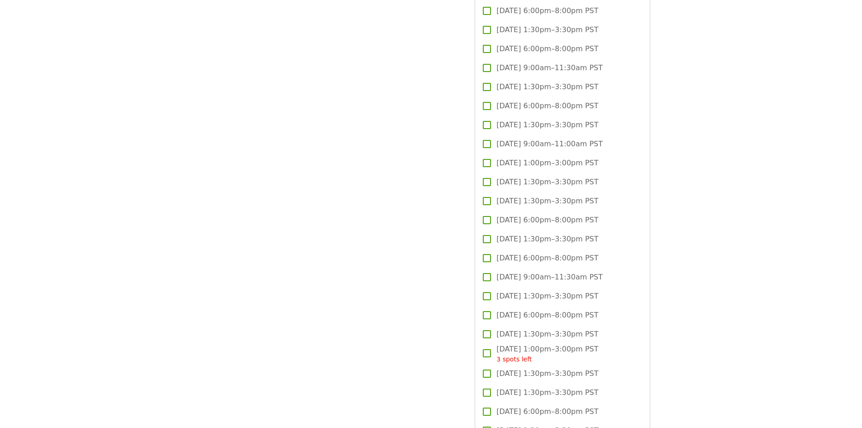 The height and width of the screenshot is (428, 862). Describe the element at coordinates (514, 359) in the screenshot. I see `span: 3 spots left` at that location.